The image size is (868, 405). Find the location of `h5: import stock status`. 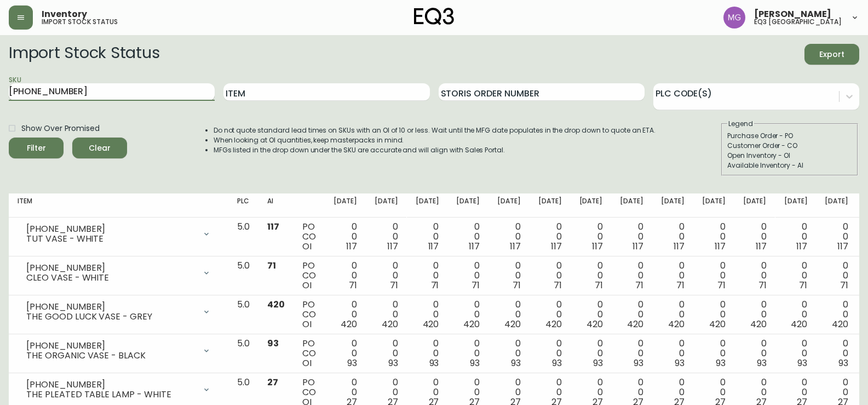

h5: import stock status is located at coordinates (79, 22).